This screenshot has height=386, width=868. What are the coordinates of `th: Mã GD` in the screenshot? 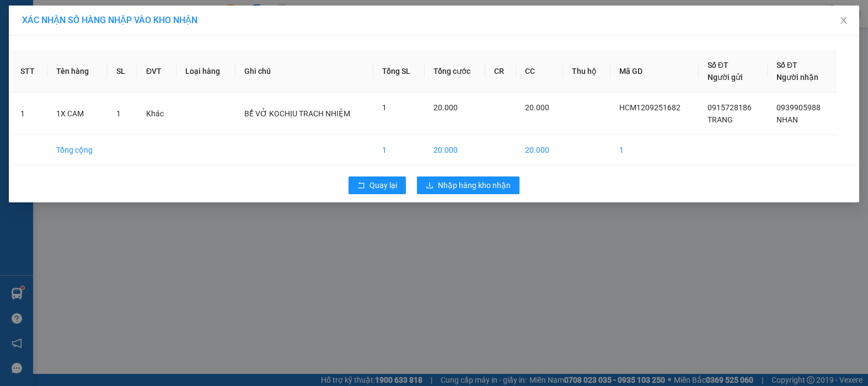 It's located at (655, 71).